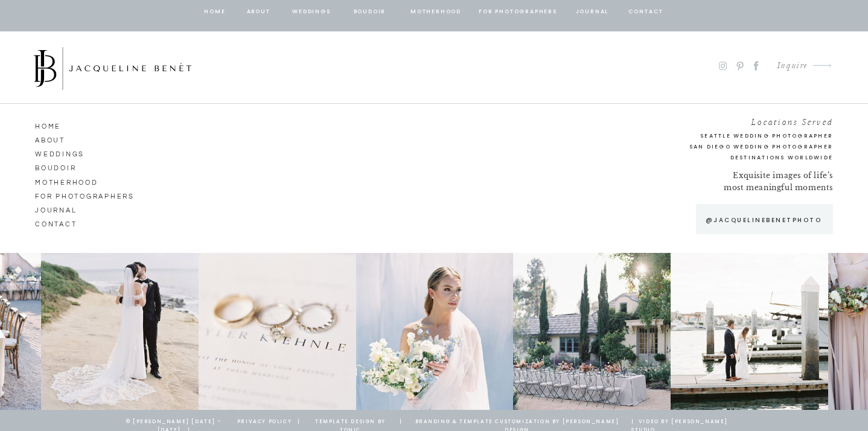 The image size is (868, 431). I want to click on a: HOME, so click(69, 125).